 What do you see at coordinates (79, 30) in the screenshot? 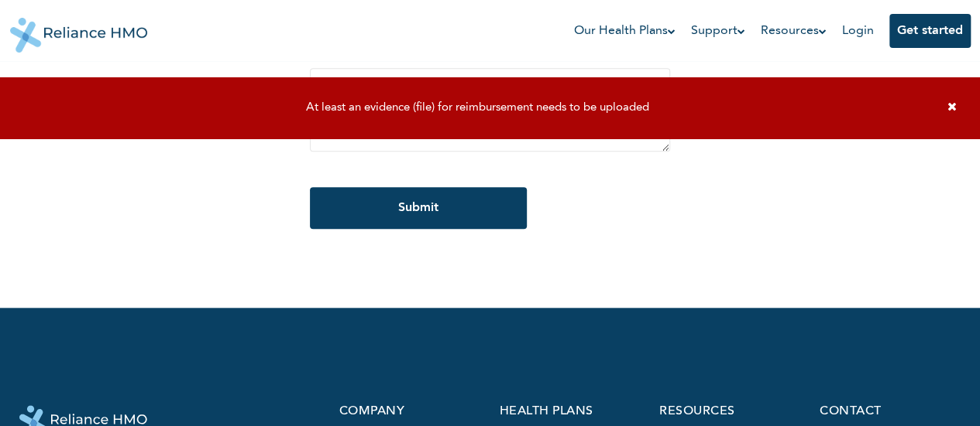
I see `img: Reliance HMO's Logo` at bounding box center [79, 30].